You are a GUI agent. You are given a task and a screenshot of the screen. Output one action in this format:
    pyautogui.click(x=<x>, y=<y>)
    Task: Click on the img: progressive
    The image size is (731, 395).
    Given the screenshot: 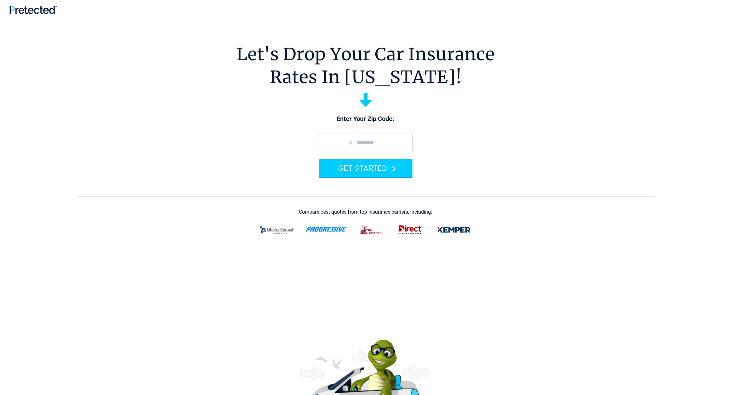 What is the action you would take?
    pyautogui.click(x=327, y=229)
    